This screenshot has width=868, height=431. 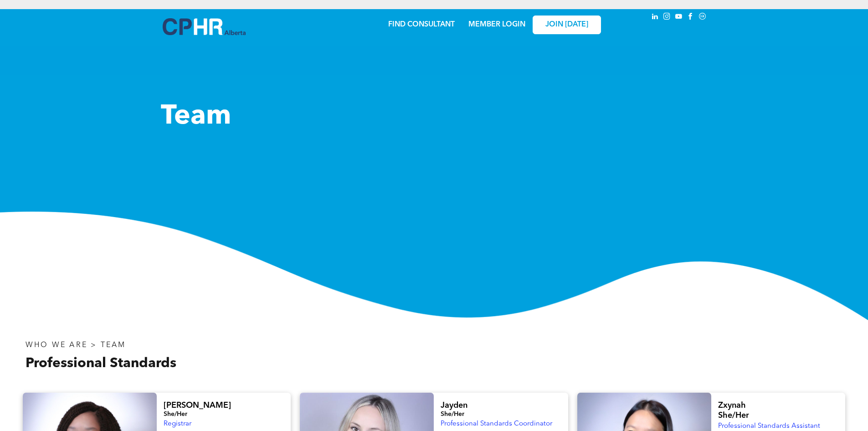 What do you see at coordinates (679, 17) in the screenshot?
I see `a: youtube` at bounding box center [679, 17].